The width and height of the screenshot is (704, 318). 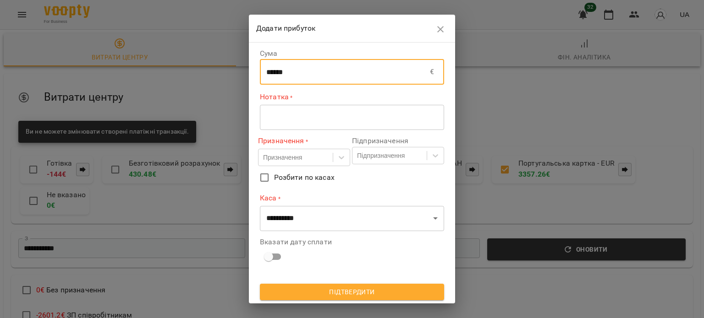 What do you see at coordinates (352, 97) in the screenshot?
I see `label: Нотатка` at bounding box center [352, 97].